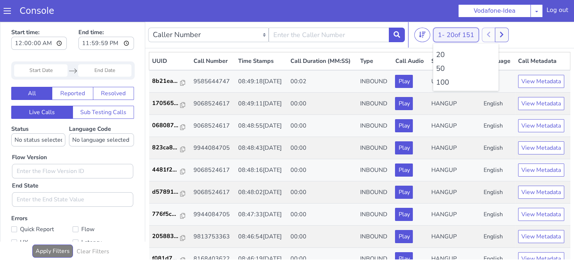  Describe the element at coordinates (170, 103) in the screenshot. I see `a: 068087...` at that location.